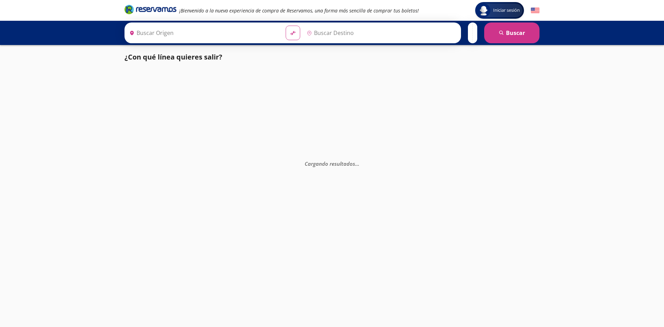 The width and height of the screenshot is (664, 327). What do you see at coordinates (381, 33) in the screenshot?
I see `input: Buscar Destino` at bounding box center [381, 33].